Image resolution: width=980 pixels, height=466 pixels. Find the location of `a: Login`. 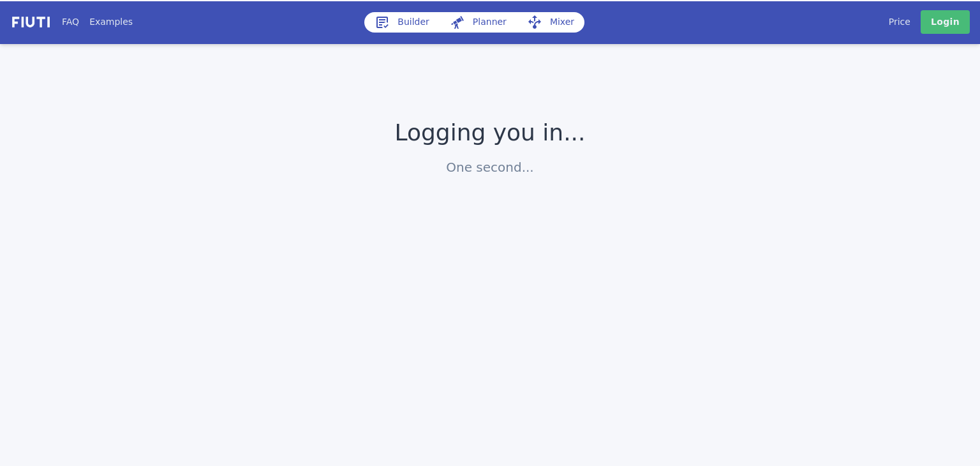

a: Login is located at coordinates (945, 22).